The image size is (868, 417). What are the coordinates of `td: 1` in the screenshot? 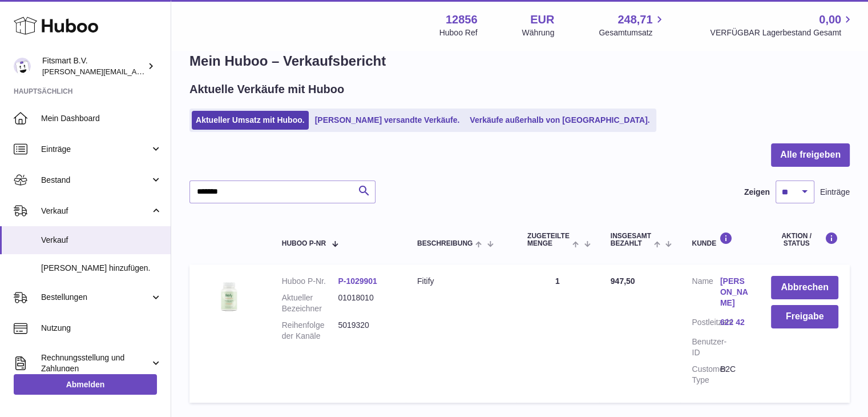 It's located at (557, 333).